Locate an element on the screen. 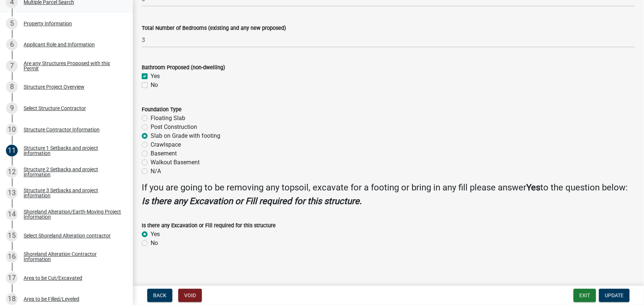 The width and height of the screenshot is (644, 305). div: 10 is located at coordinates (12, 130).